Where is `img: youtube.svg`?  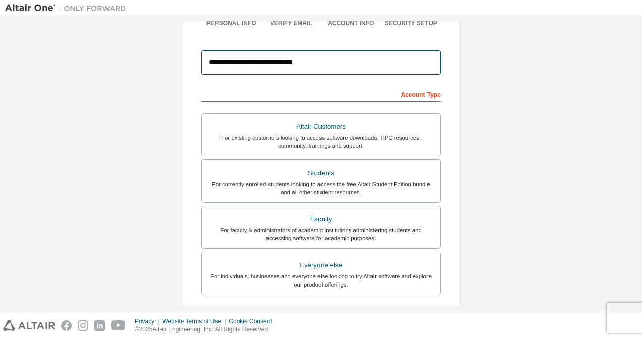
img: youtube.svg is located at coordinates (118, 325).